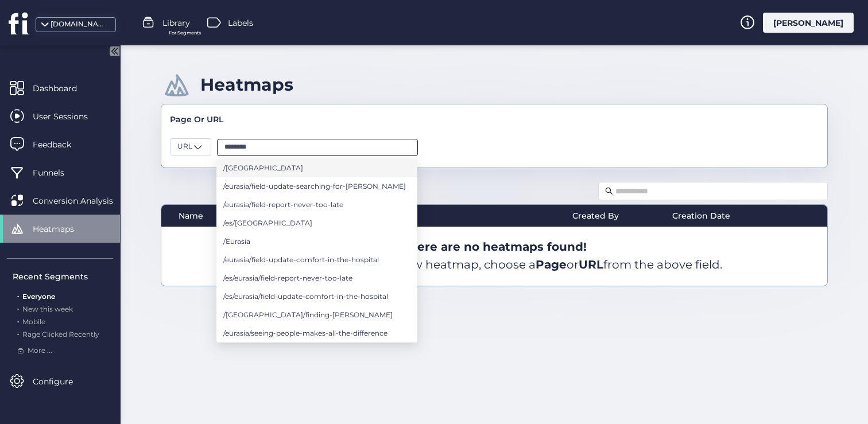  What do you see at coordinates (317, 205) in the screenshot?
I see `li: /eurasia/field-report-never-too-late` at bounding box center [317, 205].